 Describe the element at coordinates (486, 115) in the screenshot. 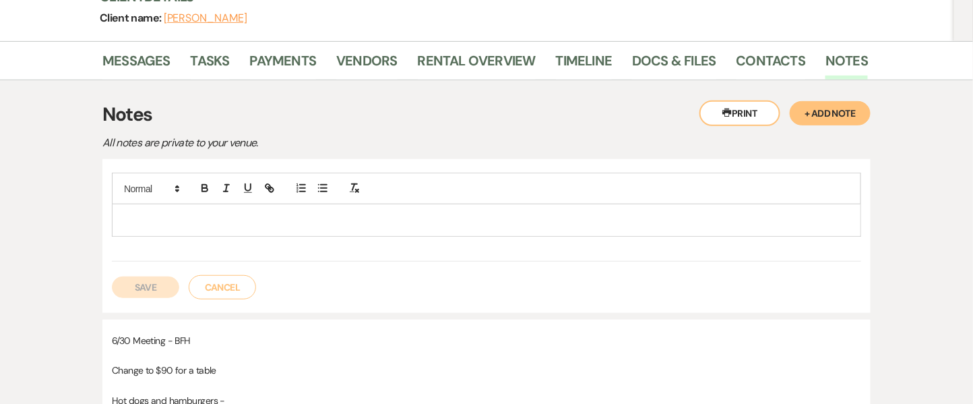

I see `h3: Notes` at that location.